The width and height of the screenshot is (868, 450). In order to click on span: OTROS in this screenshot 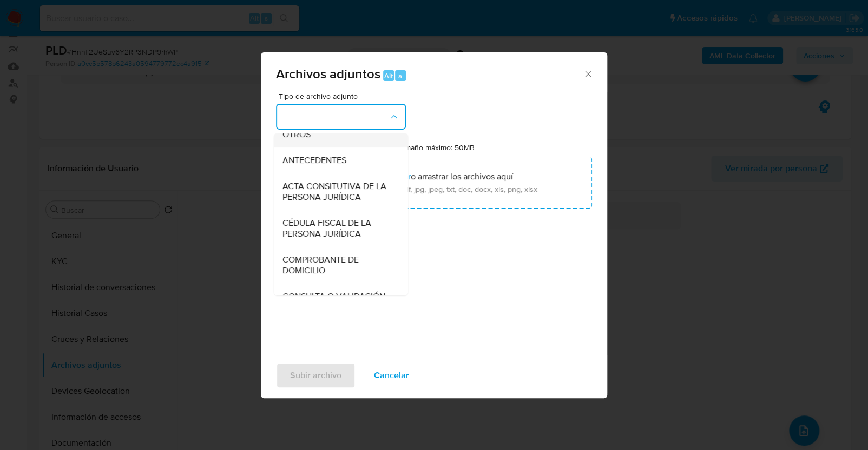, I will do `click(296, 134)`.